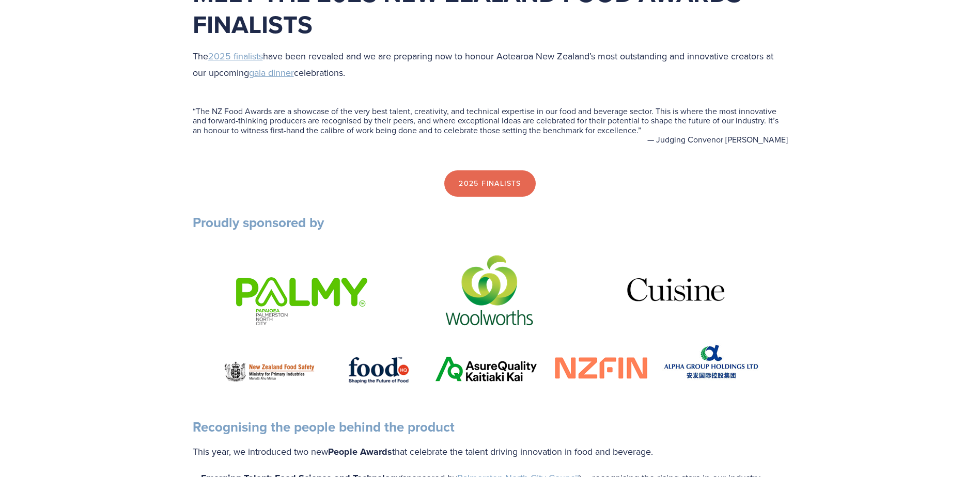  What do you see at coordinates (324, 427) in the screenshot?
I see `strong: Recognising the people behind the product` at bounding box center [324, 427].